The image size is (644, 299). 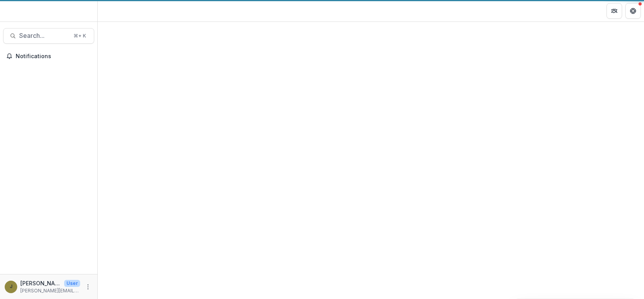 What do you see at coordinates (49, 36) in the screenshot?
I see `button: Search...` at bounding box center [49, 36].